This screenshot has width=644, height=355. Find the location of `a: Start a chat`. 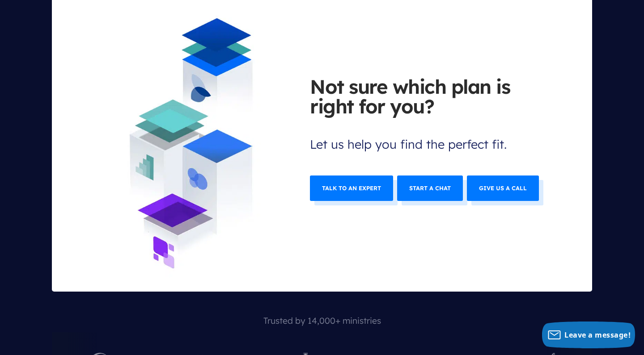

a: Start a chat is located at coordinates (429, 188).